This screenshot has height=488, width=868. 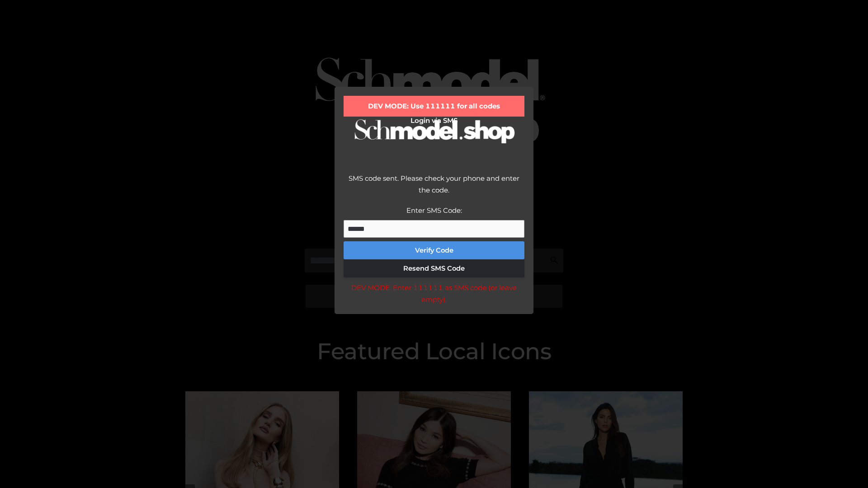 I want to click on h2: Login via SMS, so click(x=434, y=121).